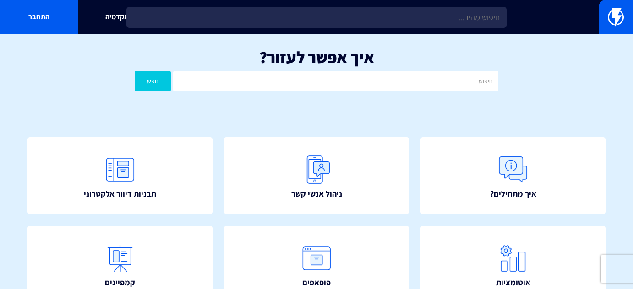 Image resolution: width=633 pixels, height=289 pixels. What do you see at coordinates (335, 81) in the screenshot?
I see `input: חיפוש` at bounding box center [335, 81].